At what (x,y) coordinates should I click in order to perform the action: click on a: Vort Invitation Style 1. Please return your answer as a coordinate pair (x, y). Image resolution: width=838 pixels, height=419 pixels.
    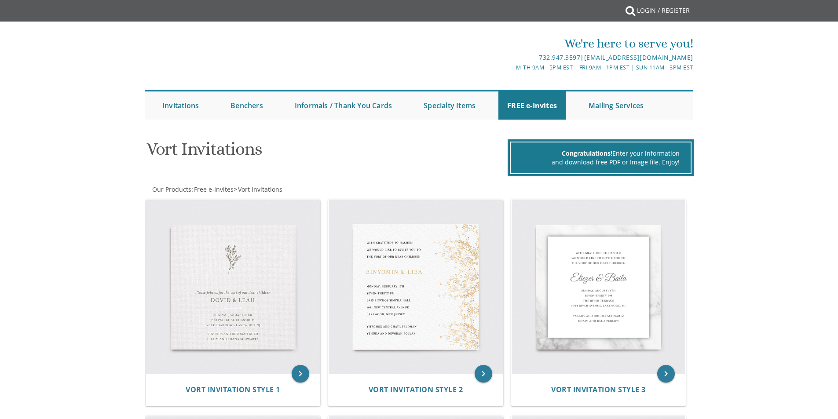
    Looking at the image, I should click on (233, 390).